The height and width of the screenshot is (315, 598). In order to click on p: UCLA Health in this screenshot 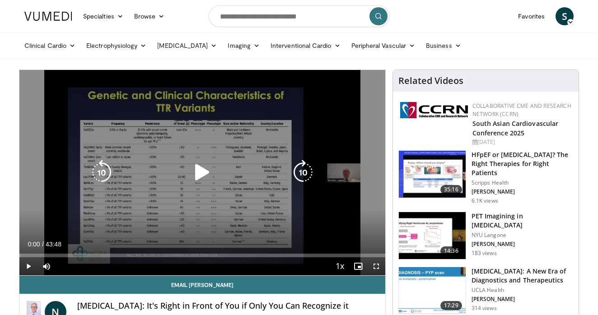, I will do `click(522, 290)`.